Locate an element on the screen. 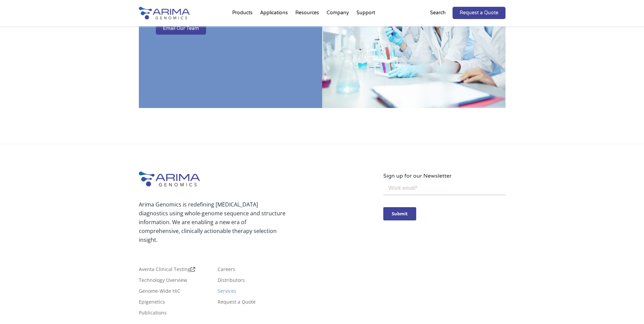  a: Services is located at coordinates (227, 292).